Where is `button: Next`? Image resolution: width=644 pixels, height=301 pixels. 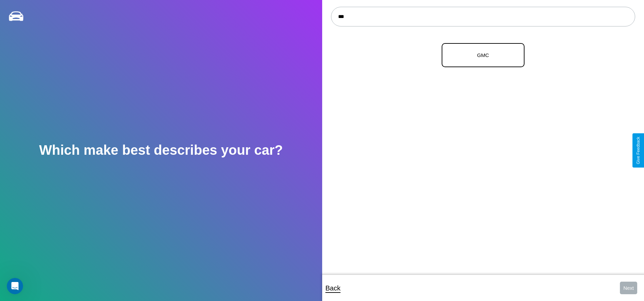
button: Next is located at coordinates (629, 288).